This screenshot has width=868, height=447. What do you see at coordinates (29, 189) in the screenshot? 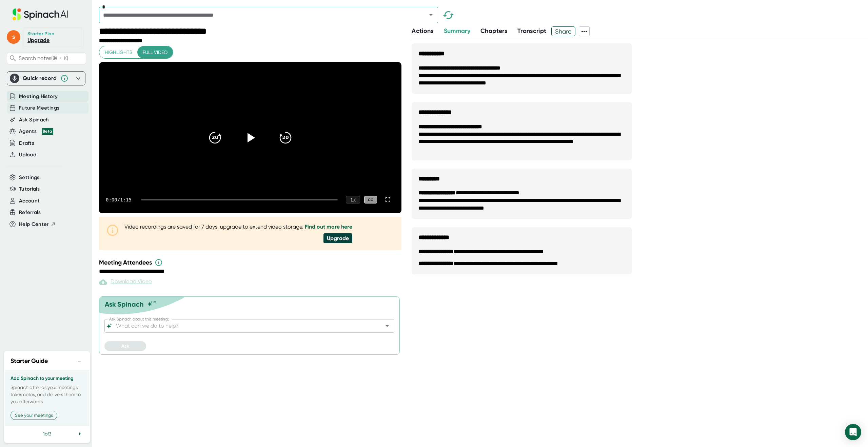
I see `button: Tutorials` at bounding box center [29, 189].